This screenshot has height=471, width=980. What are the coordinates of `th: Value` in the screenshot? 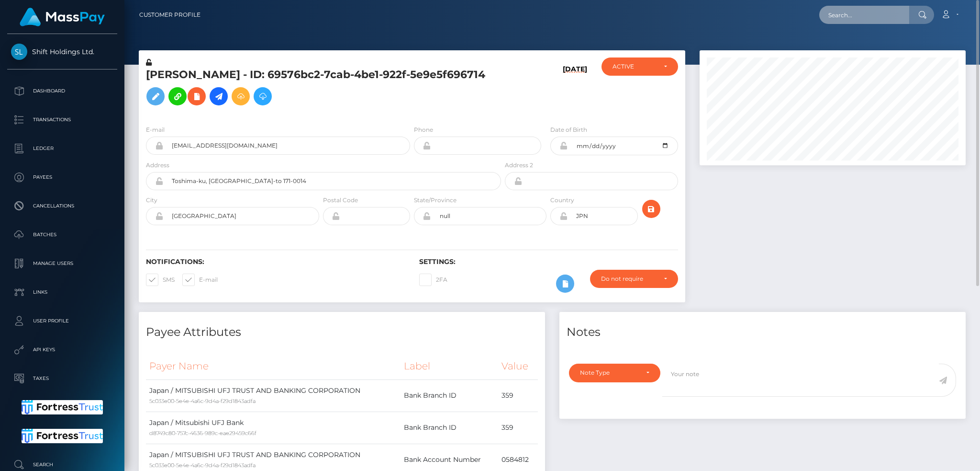 It's located at (518, 366).